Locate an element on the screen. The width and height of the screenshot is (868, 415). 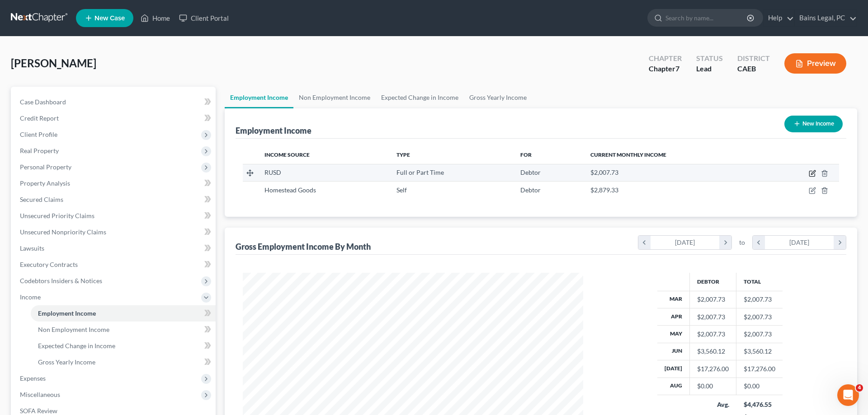
th: Jun is located at coordinates (674, 351).